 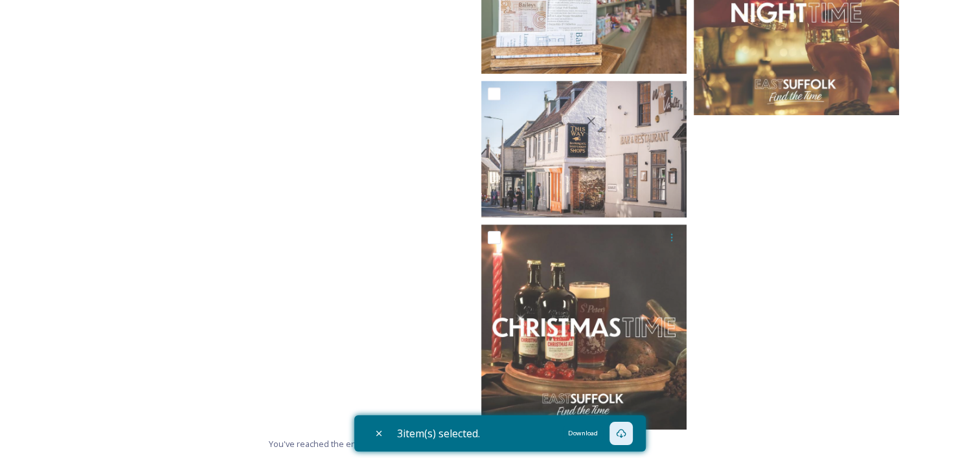 I want to click on img: Blyburgate_Mary@ETTphotography_0325 (5).JPG, so click(x=583, y=149).